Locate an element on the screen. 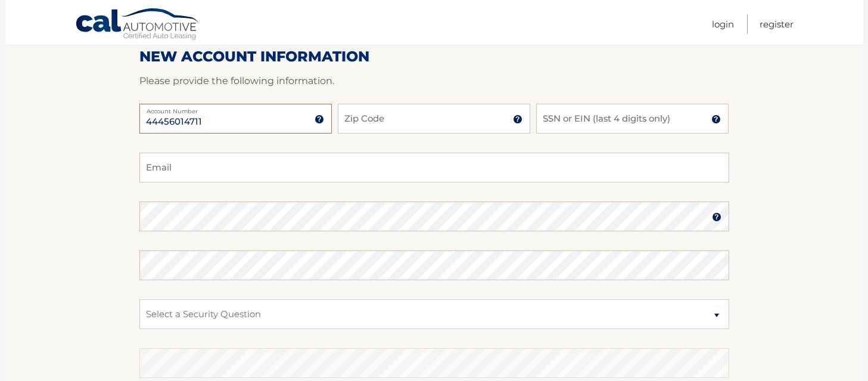 Image resolution: width=868 pixels, height=381 pixels. label: Account Number is located at coordinates (236, 109).